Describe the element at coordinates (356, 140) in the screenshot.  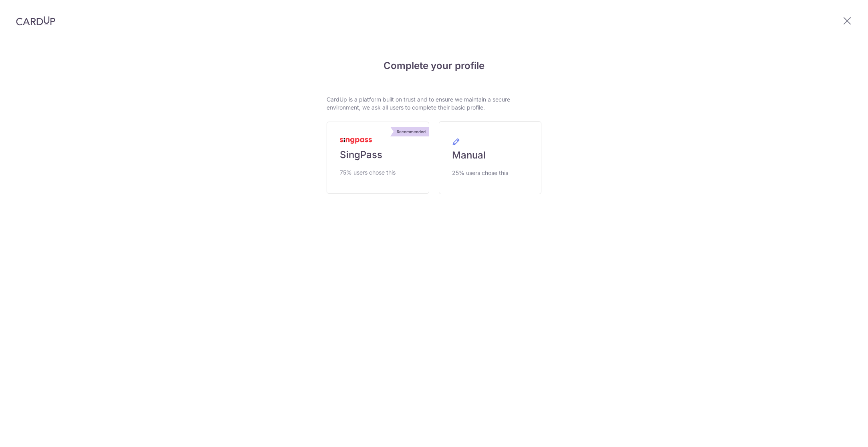
I see `img: MyInfoLogo` at that location.